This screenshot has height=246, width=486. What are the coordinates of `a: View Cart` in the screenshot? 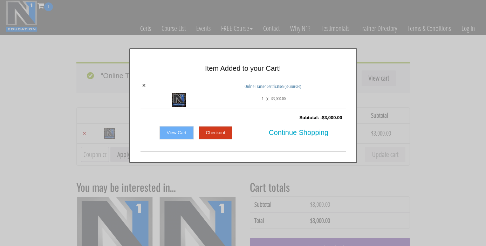 It's located at (177, 133).